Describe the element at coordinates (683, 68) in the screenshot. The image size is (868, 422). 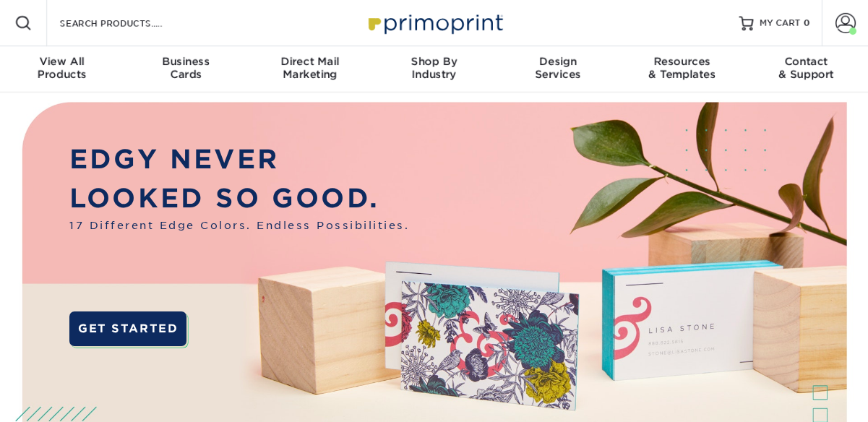
I see `div: & Templates` at that location.